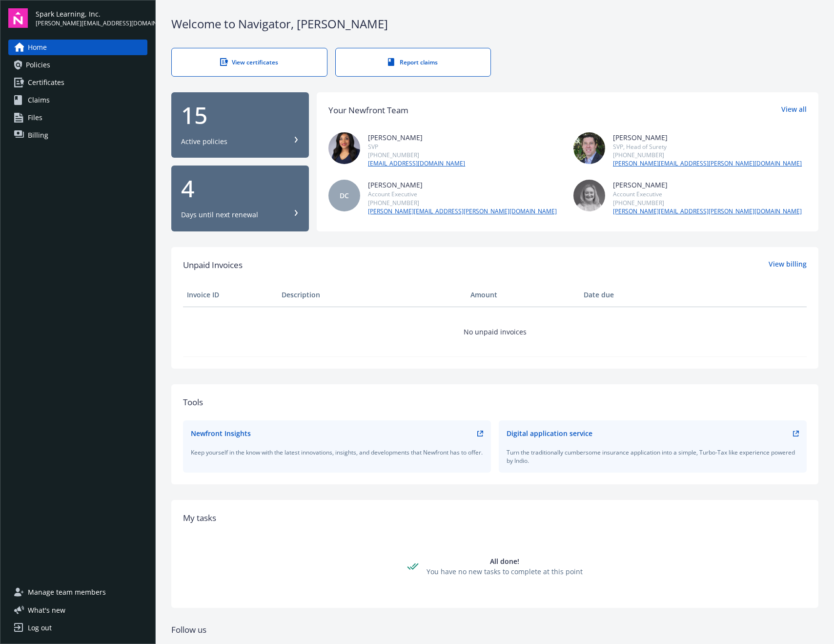  I want to click on div: Digital application service, so click(549, 433).